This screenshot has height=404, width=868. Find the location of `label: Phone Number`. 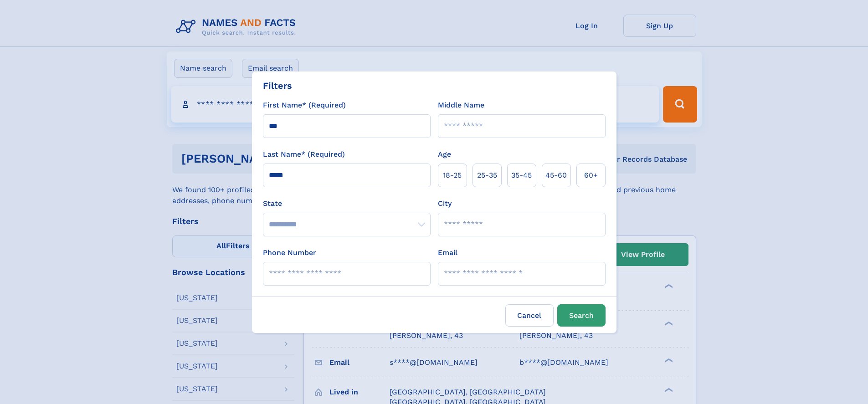

label: Phone Number is located at coordinates (289, 253).